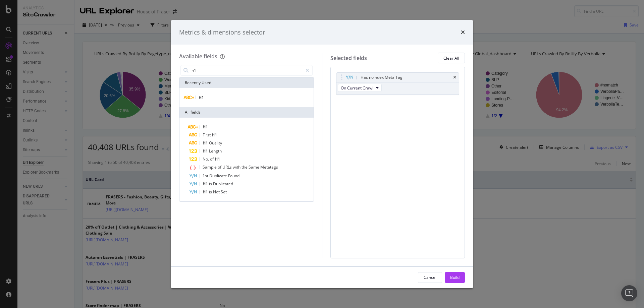 The image size is (644, 308). What do you see at coordinates (234, 176) in the screenshot?
I see `span: Found` at bounding box center [234, 176].